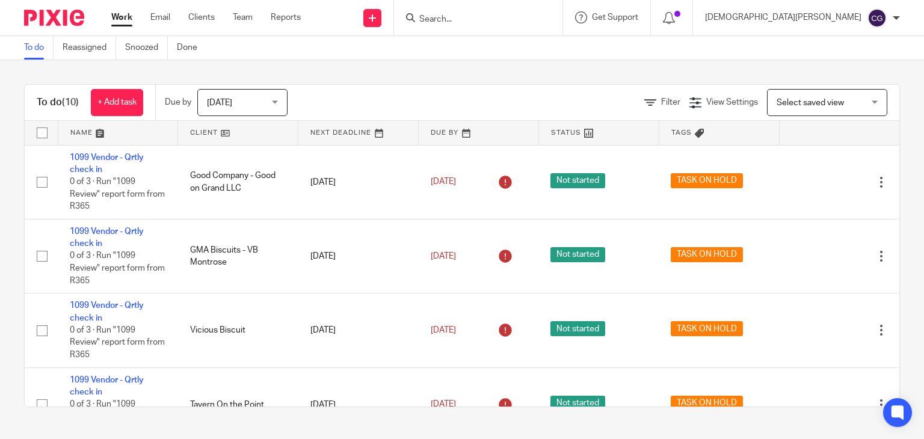  I want to click on span: View Settings, so click(732, 102).